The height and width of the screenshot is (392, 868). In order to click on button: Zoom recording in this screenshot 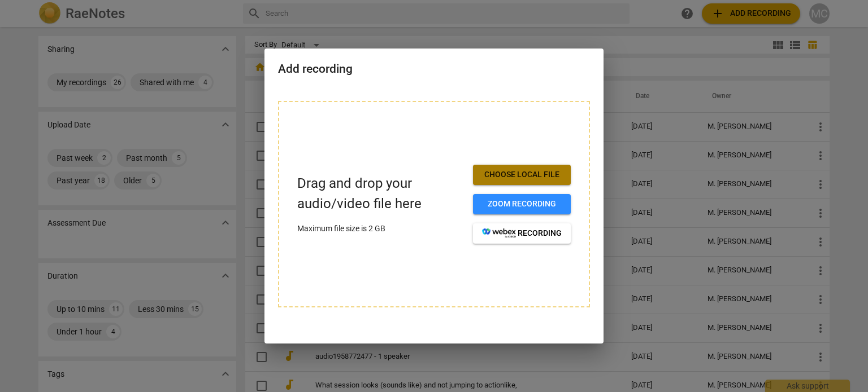, I will do `click(521, 204)`.